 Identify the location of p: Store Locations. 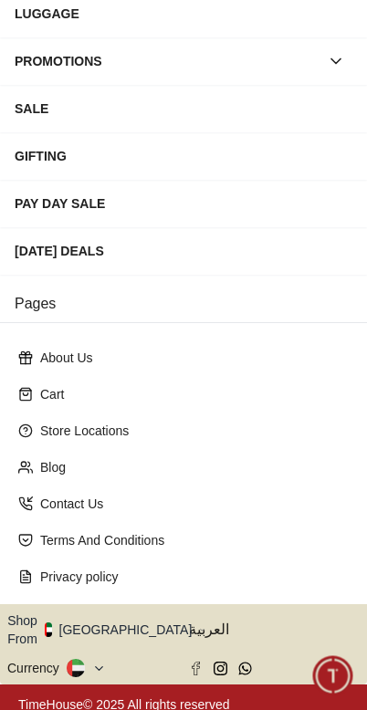
(191, 431).